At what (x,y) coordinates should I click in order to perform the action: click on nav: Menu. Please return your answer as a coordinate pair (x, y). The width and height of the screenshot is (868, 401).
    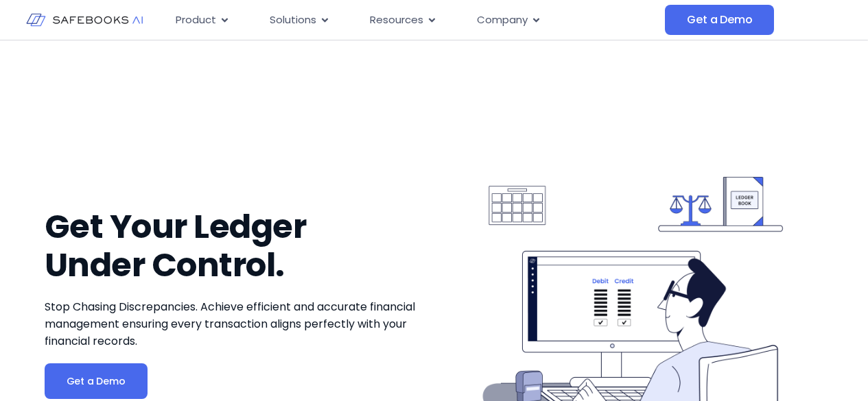
    Looking at the image, I should click on (414, 20).